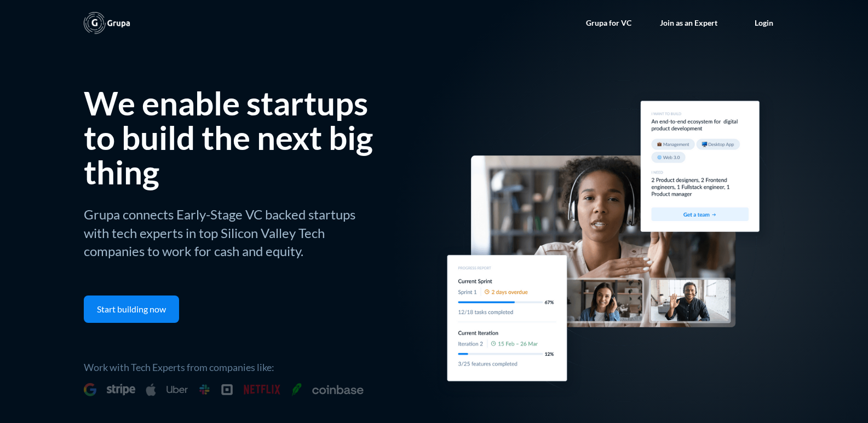 The image size is (868, 423). I want to click on p: Grupa connects Early-Stage VC backed startups with tech experts in top Silicon Valley Tech compan..., so click(233, 231).